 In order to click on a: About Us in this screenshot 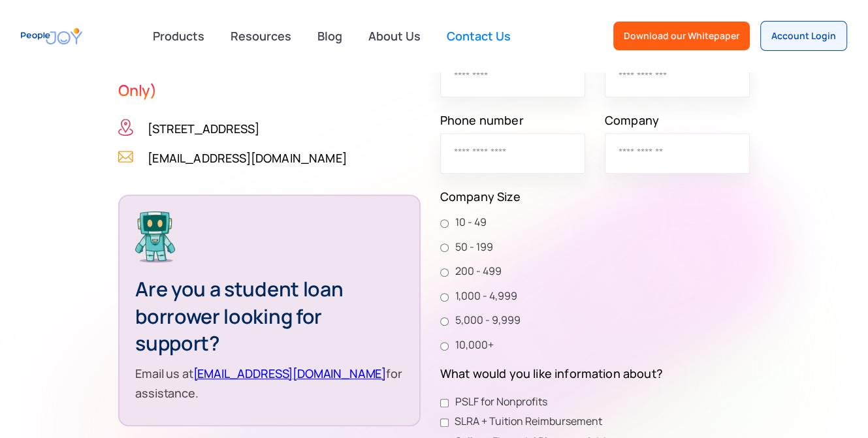, I will do `click(394, 36)`.